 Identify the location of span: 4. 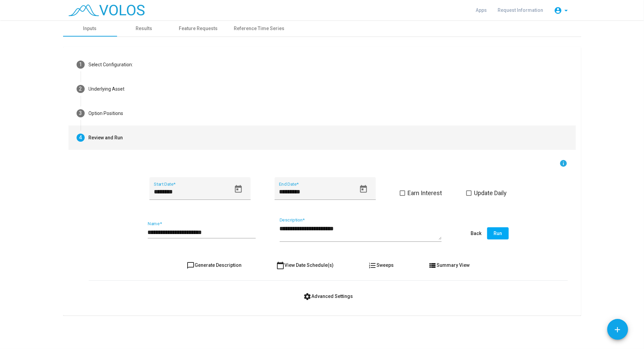
(80, 137).